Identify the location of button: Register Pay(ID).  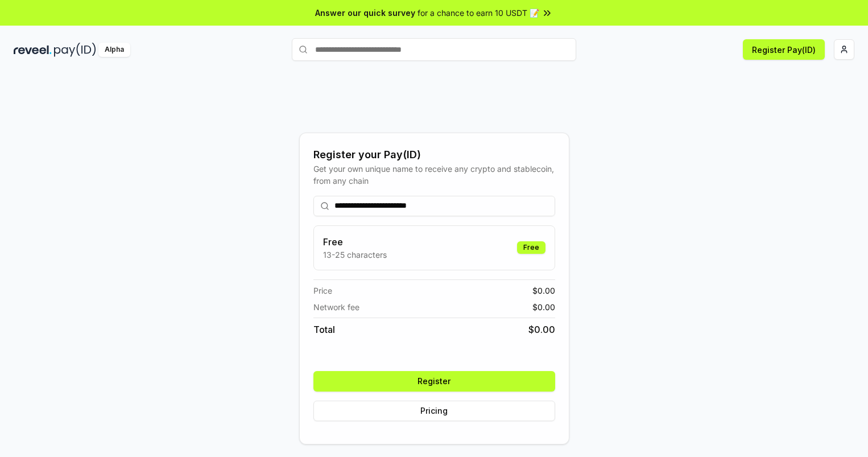
(784, 49).